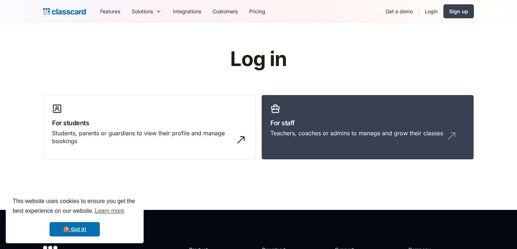 The image size is (517, 249). I want to click on a: learn more about cookies, so click(109, 211).